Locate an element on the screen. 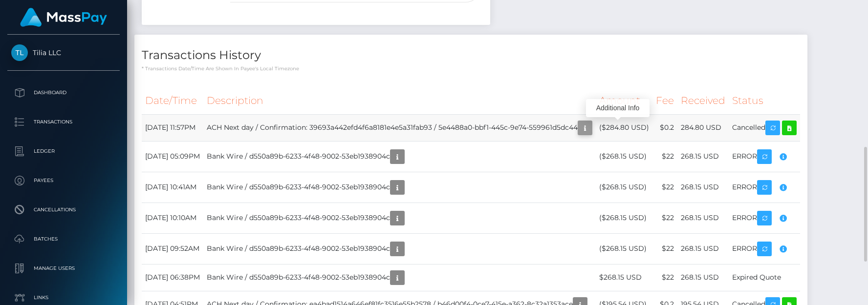  a: Ledger is located at coordinates (64, 151).